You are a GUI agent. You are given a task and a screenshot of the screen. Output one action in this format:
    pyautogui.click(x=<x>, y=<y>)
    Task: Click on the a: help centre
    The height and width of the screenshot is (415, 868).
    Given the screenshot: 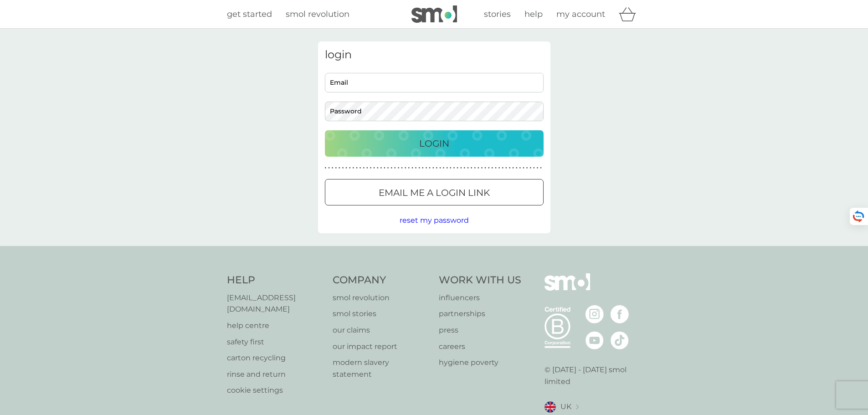 What is the action you would take?
    pyautogui.click(x=275, y=325)
    